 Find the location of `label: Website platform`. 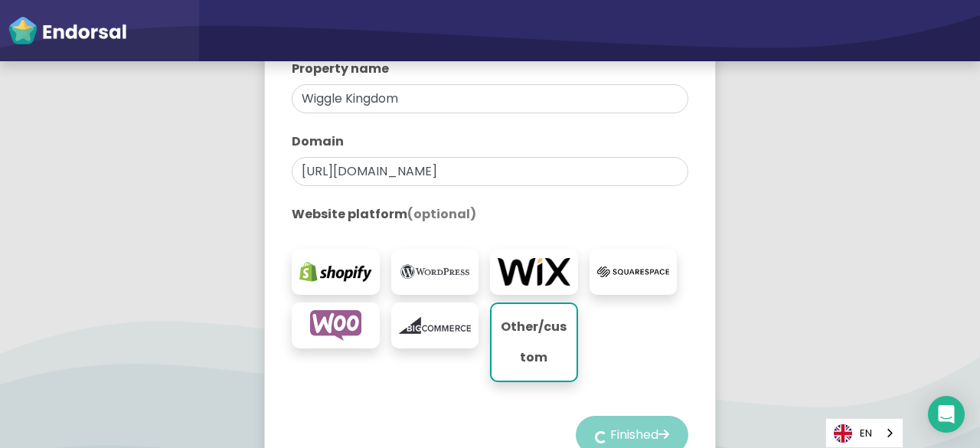

label: Website platform is located at coordinates (490, 214).